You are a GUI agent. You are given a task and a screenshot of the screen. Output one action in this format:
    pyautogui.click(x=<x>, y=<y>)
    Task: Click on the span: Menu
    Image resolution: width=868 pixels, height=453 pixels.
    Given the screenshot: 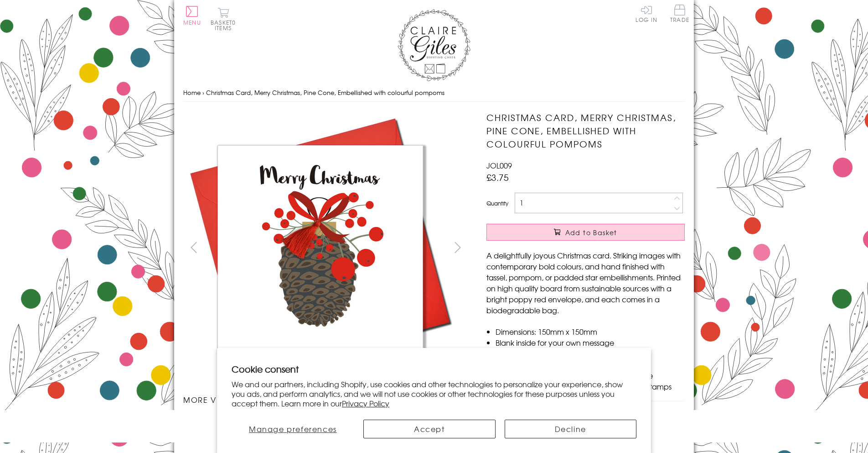 What is the action you would take?
    pyautogui.click(x=192, y=22)
    